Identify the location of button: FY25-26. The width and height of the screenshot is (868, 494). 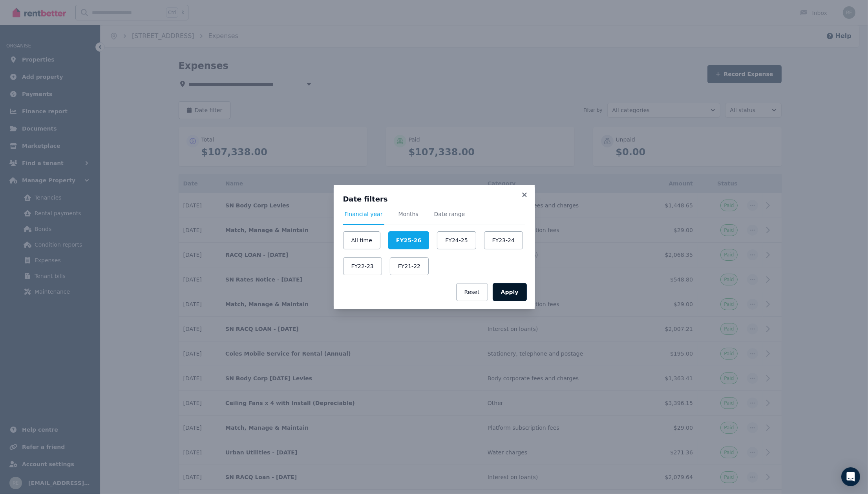
(409, 241).